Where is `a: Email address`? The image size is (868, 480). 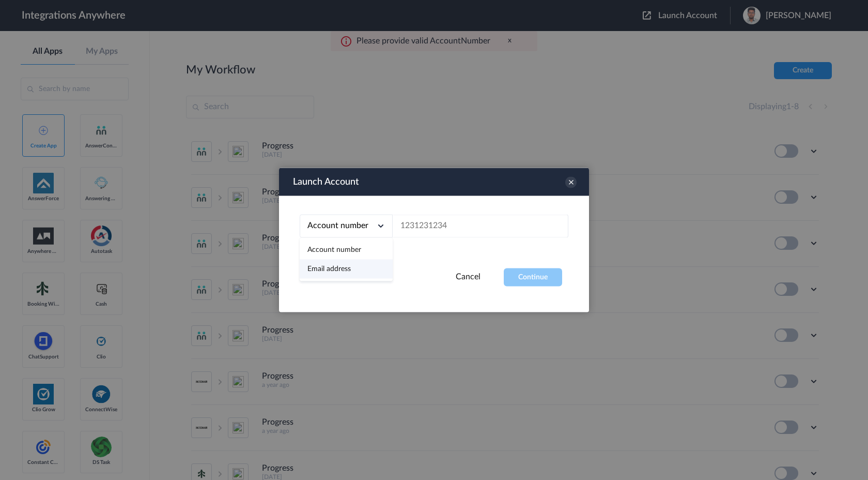 a: Email address is located at coordinates (329, 269).